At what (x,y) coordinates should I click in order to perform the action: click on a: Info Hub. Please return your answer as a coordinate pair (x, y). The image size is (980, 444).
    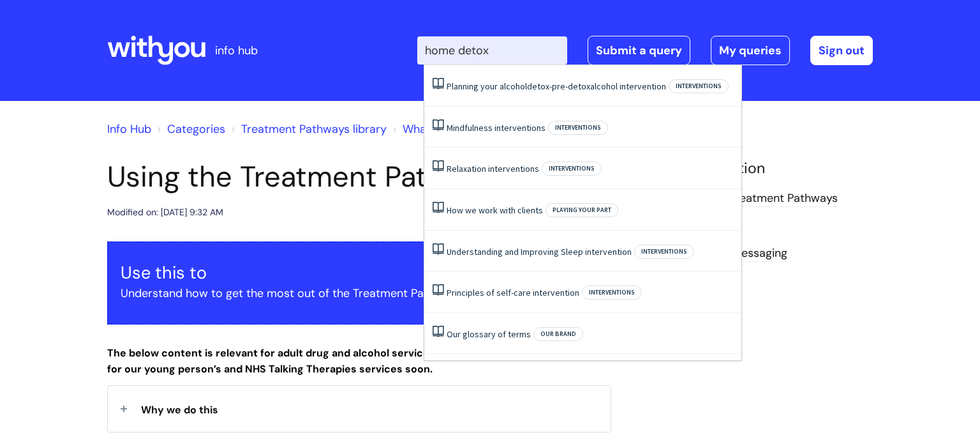
    Looking at the image, I should click on (129, 129).